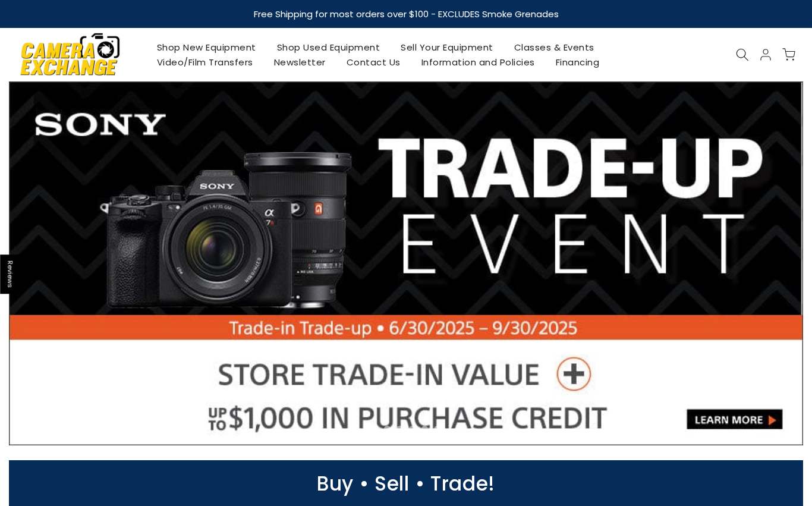  I want to click on li: Page dot 4, so click(412, 429).